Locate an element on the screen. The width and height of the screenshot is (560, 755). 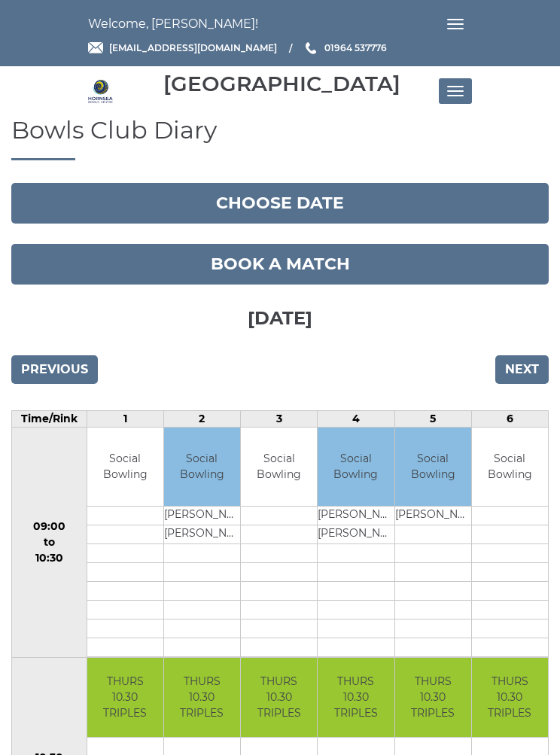
h1: Bowls Club Diary is located at coordinates (280, 138).